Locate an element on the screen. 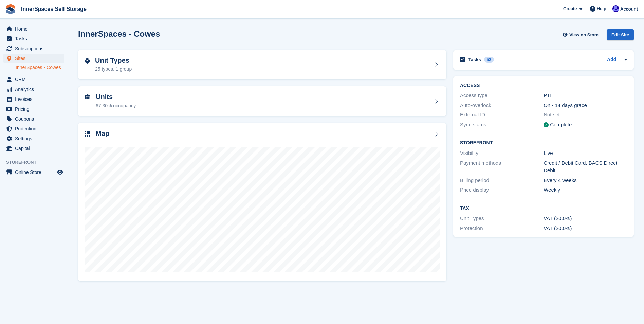 Image resolution: width=644 pixels, height=324 pixels. a: Units 67.30% occupancy is located at coordinates (262, 101).